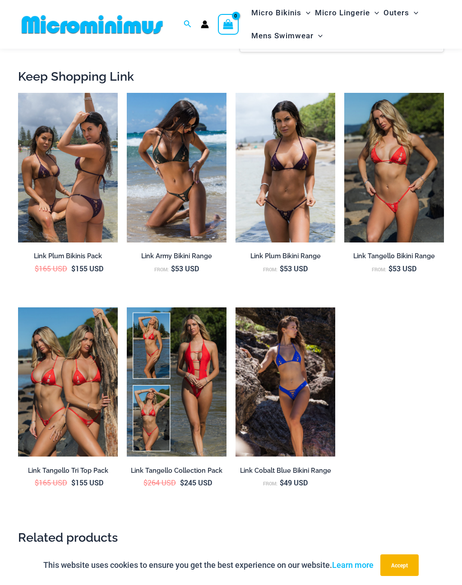 Image resolution: width=462 pixels, height=585 pixels. I want to click on a: View Shopping Cart, empty, so click(228, 24).